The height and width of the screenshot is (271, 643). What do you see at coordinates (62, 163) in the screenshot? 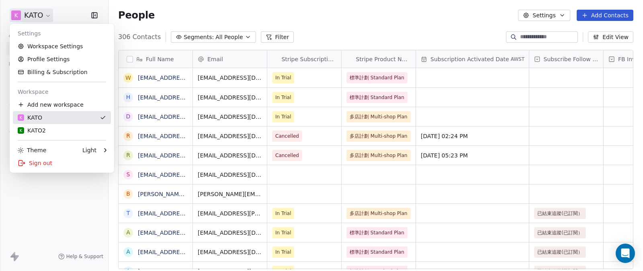
I see `div: Sign out` at bounding box center [62, 163].